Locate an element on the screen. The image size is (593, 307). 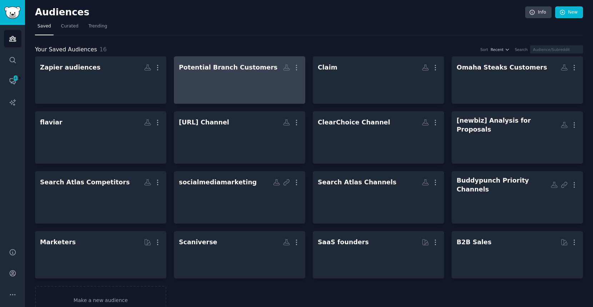
a: Marketers is located at coordinates (101, 255).